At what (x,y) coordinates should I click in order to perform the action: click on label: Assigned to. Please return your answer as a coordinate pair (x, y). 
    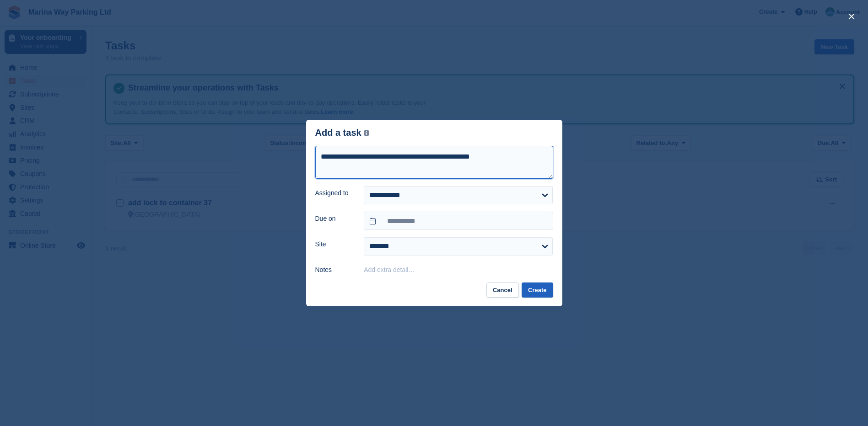
    Looking at the image, I should click on (334, 193).